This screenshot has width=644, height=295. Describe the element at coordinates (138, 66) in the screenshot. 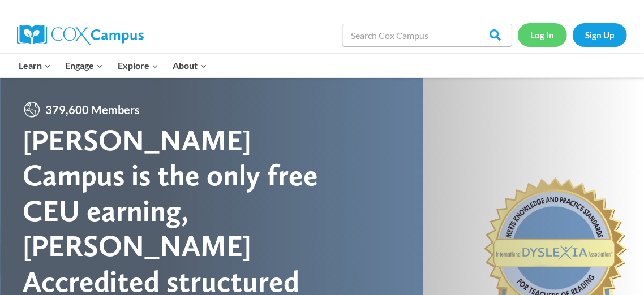

I see `button: Child menu of Explore` at that location.